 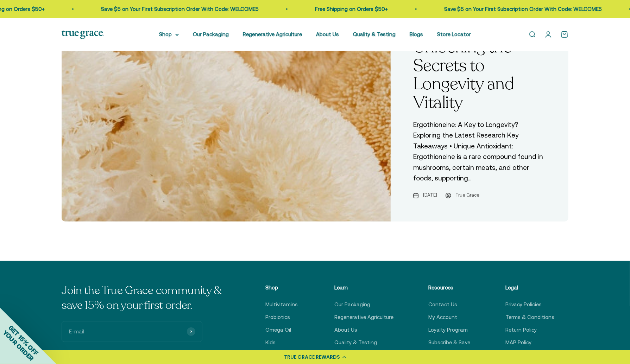 What do you see at coordinates (448, 330) in the screenshot?
I see `a: Loyalty Program` at bounding box center [448, 330].